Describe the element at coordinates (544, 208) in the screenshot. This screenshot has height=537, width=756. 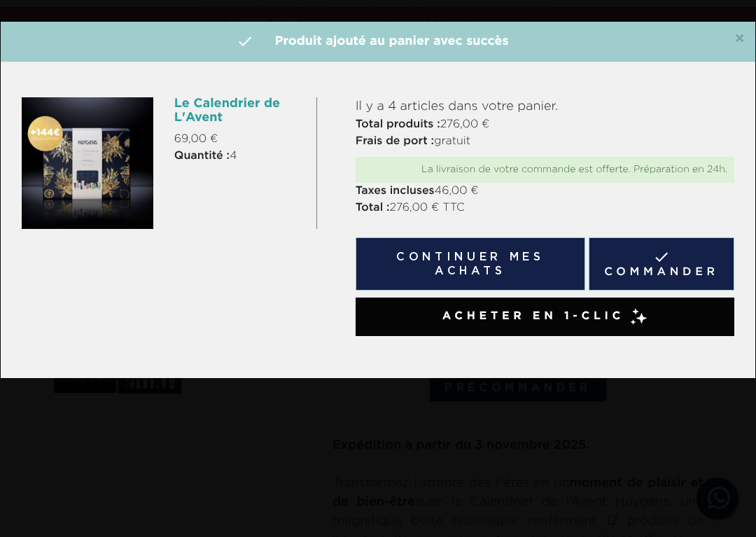
I see `p: 276,00 € TTC` at that location.